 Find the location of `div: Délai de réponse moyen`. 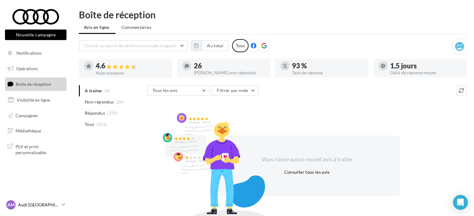

div: Délai de réponse moyen is located at coordinates (426, 73).